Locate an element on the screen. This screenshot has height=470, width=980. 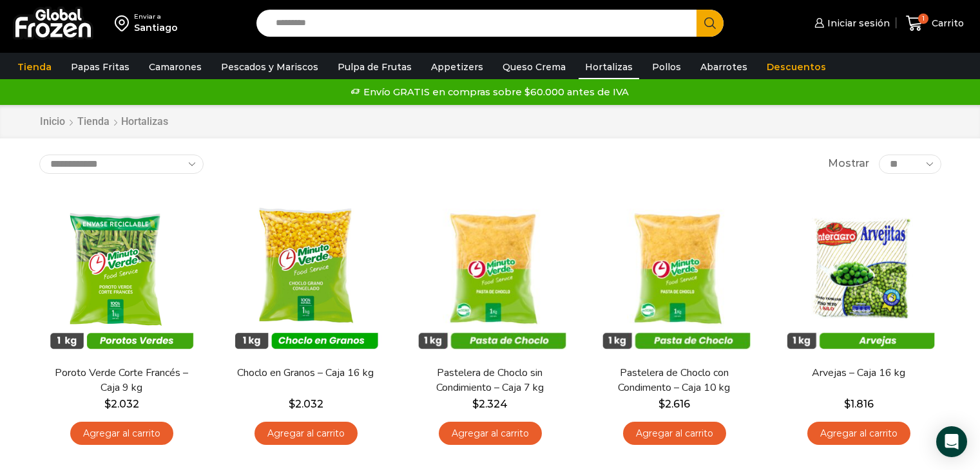
bdi: 2.616 is located at coordinates (673, 404).